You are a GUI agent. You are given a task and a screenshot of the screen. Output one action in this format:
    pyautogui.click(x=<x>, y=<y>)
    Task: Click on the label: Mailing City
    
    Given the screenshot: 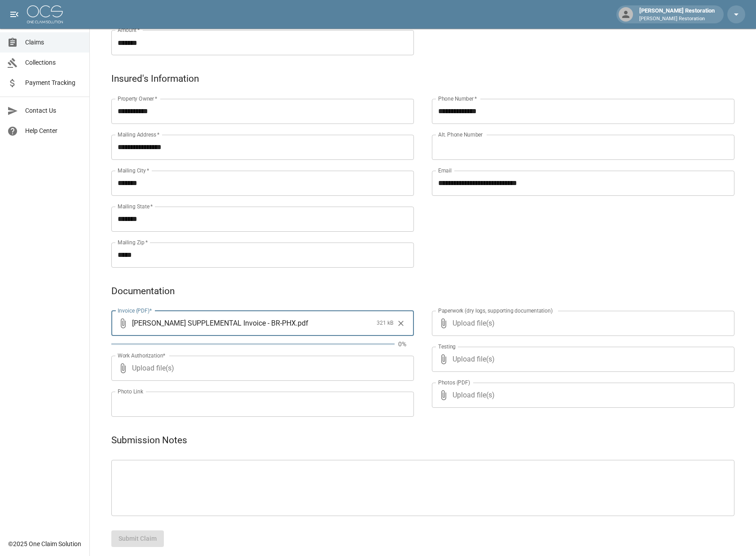 What is the action you would take?
    pyautogui.click(x=133, y=170)
    